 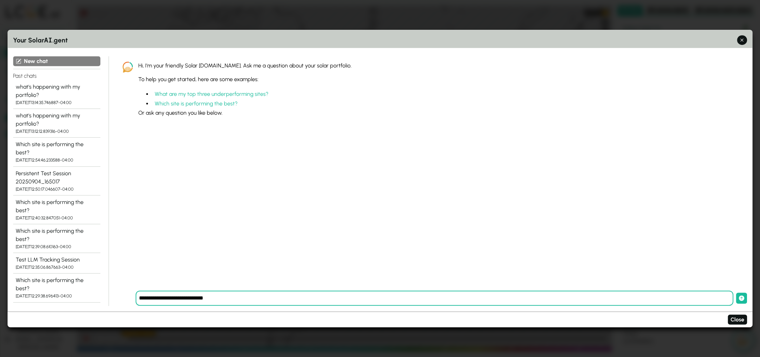 What do you see at coordinates (57, 61) in the screenshot?
I see `button: New chat` at bounding box center [57, 61].